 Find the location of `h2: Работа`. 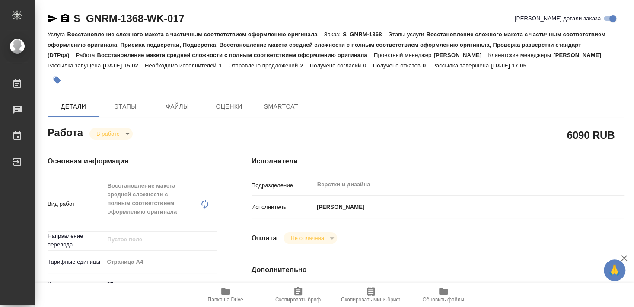

h2: Работа is located at coordinates (65, 132).